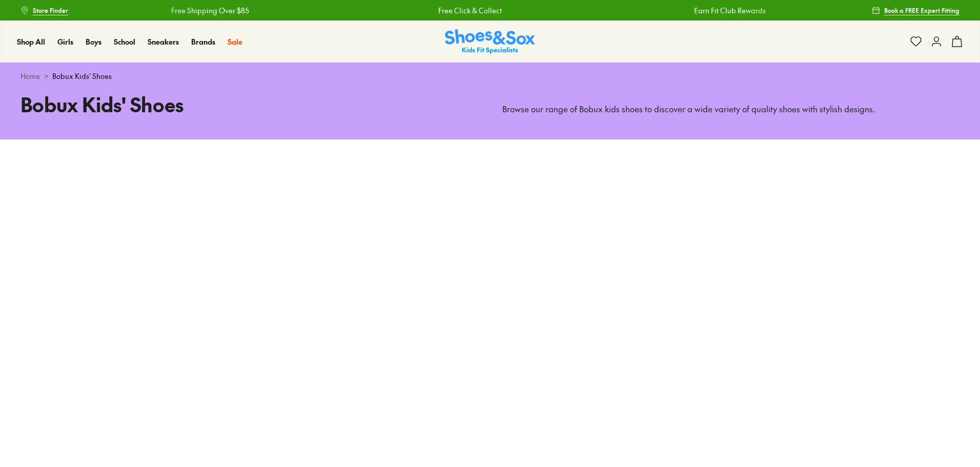 This screenshot has height=467, width=980. What do you see at coordinates (203, 42) in the screenshot?
I see `span: Brands` at bounding box center [203, 42].